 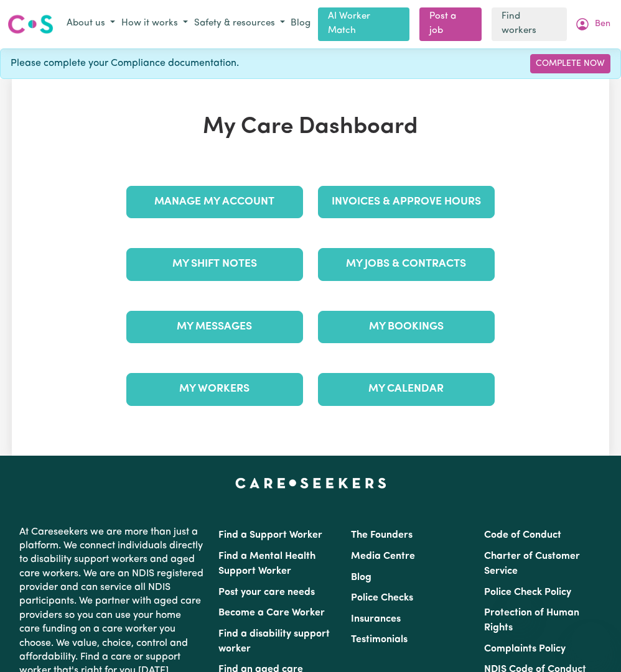 I want to click on a: Police Checks, so click(x=383, y=599).